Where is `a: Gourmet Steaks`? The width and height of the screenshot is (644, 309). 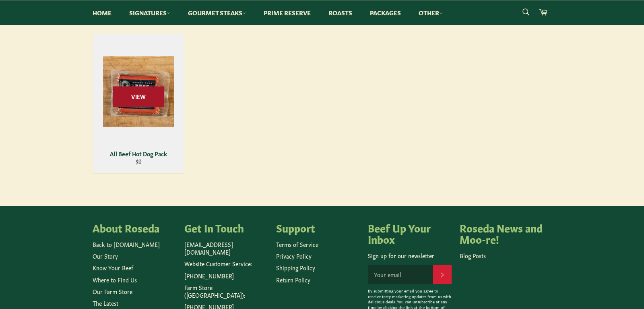 a: Gourmet Steaks is located at coordinates (217, 12).